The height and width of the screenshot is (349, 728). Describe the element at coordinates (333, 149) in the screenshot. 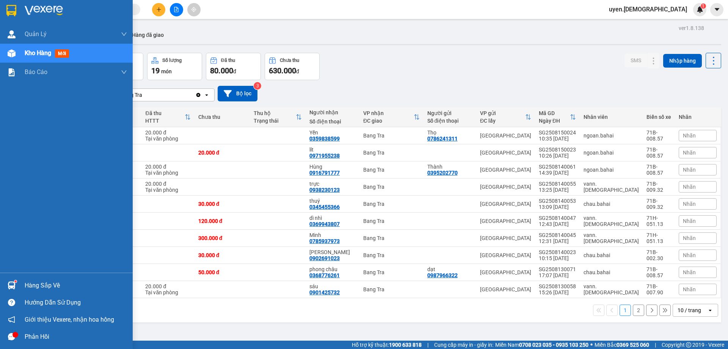

I see `div: lít` at that location.